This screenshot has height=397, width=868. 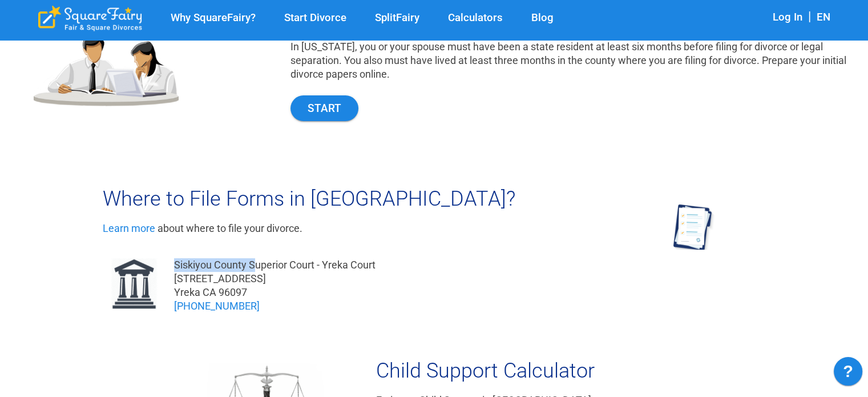 I want to click on div: Where to File Forms in Siskiyou County, so click(x=439, y=241).